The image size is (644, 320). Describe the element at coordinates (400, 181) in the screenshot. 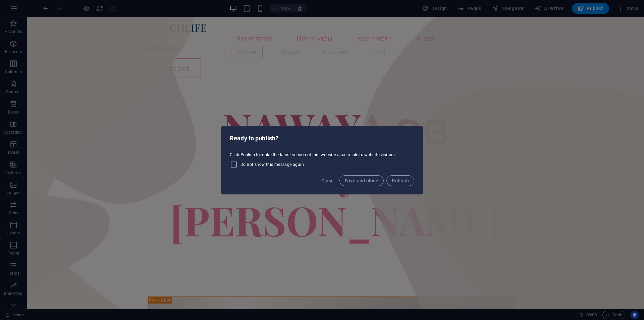

I see `button: Publish` at that location.